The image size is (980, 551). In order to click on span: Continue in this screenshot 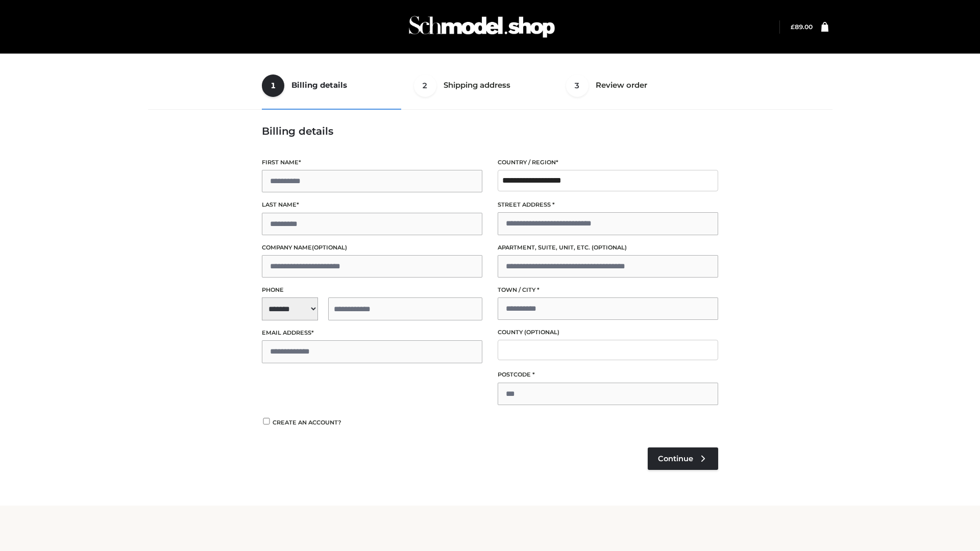, I will do `click(675, 458)`.